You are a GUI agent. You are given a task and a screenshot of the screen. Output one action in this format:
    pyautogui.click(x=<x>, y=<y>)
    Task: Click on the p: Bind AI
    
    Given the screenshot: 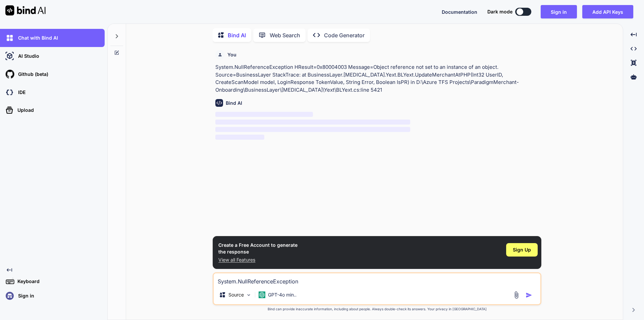 What is the action you would take?
    pyautogui.click(x=237, y=35)
    